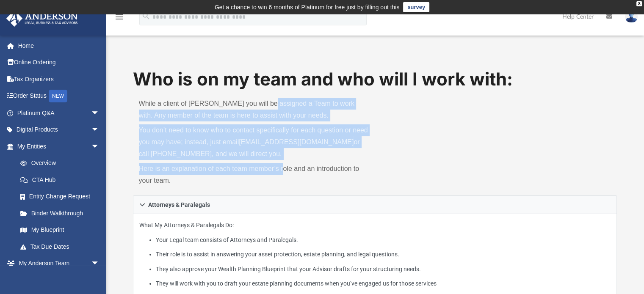 The image size is (644, 294). What do you see at coordinates (254, 142) in the screenshot?
I see `p: You don’t need to know who to contact specifically for each question or need you may have; instea...` at bounding box center [254, 142].